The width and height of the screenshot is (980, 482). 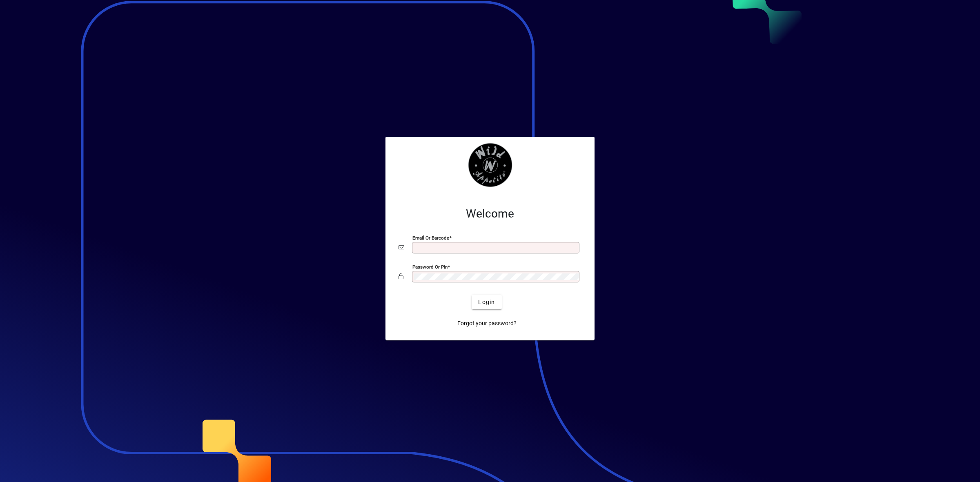 What do you see at coordinates (487, 302) in the screenshot?
I see `button: Login` at bounding box center [487, 302].